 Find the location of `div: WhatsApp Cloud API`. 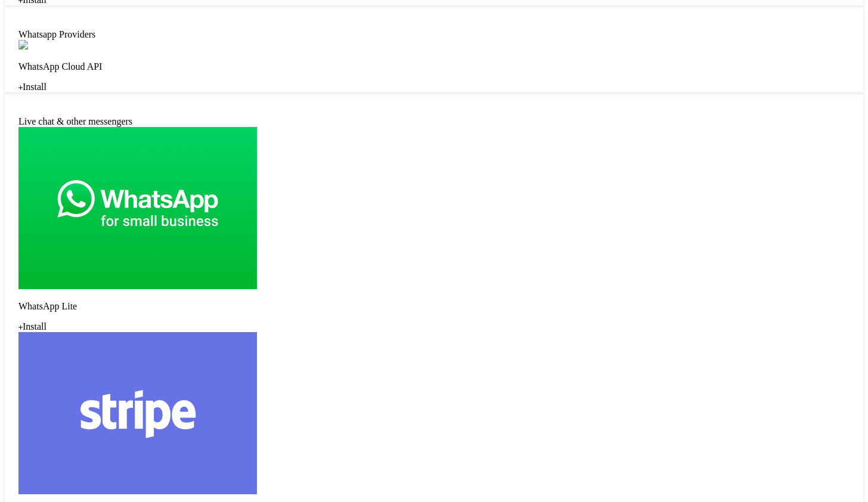

div: WhatsApp Cloud API is located at coordinates (434, 66).